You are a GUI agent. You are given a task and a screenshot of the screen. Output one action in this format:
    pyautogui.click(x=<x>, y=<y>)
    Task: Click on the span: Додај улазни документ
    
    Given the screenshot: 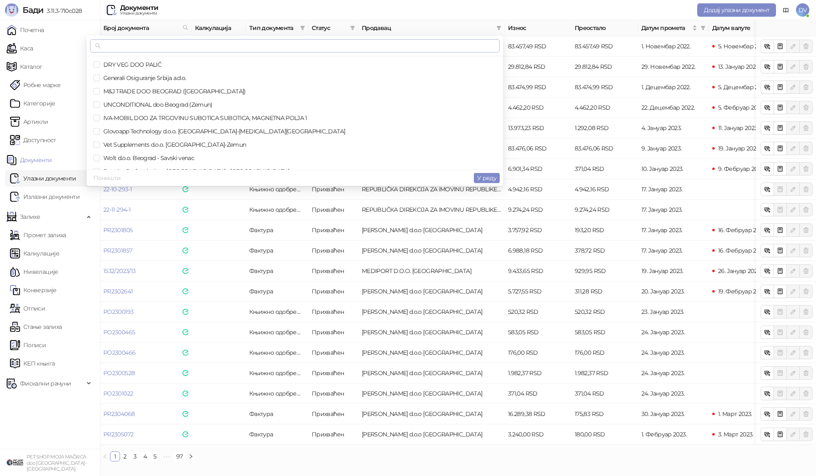 What is the action you would take?
    pyautogui.click(x=736, y=10)
    